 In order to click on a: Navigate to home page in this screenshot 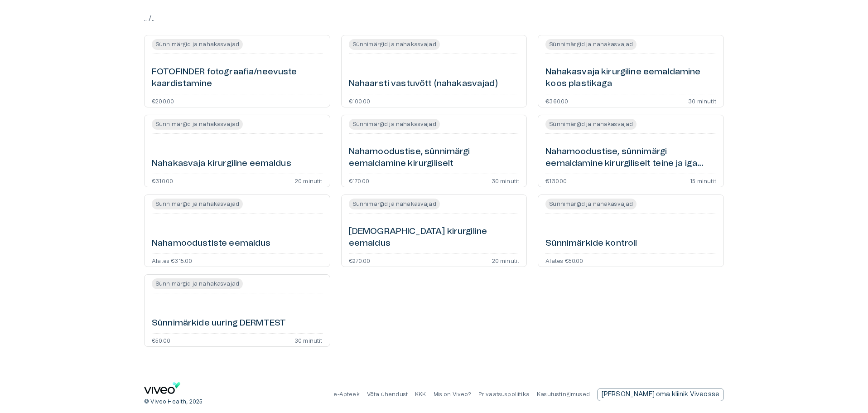, I will do `click(162, 389)`.